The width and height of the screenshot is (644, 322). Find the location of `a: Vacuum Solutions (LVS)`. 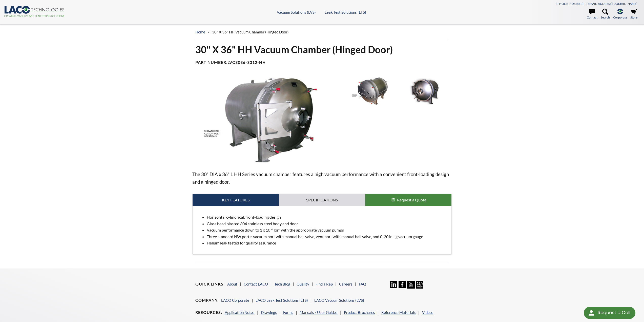

a: Vacuum Solutions (LVS) is located at coordinates (297, 12).